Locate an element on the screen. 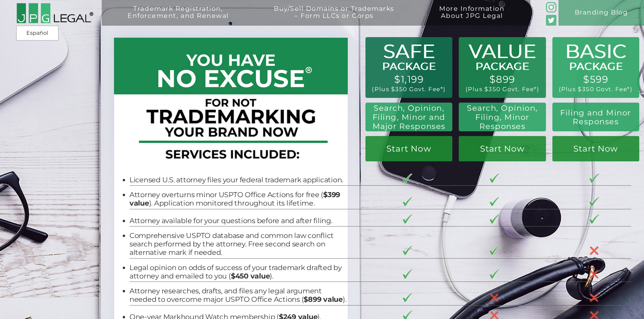  h2: Search, Opinion, Filing, Minor Responses is located at coordinates (502, 117).